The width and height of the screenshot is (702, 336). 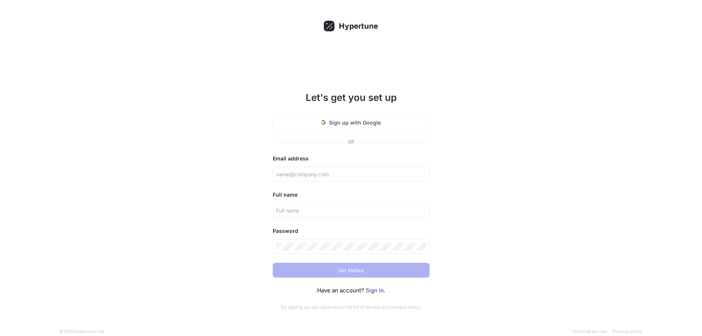 I want to click on span: Sign up with Google, so click(x=355, y=122).